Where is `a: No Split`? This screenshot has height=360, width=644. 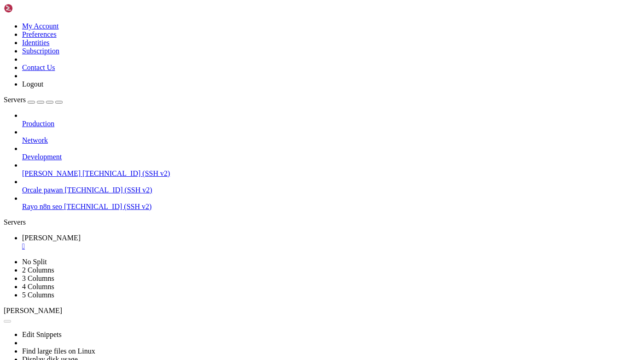 a: No Split is located at coordinates (35, 262).